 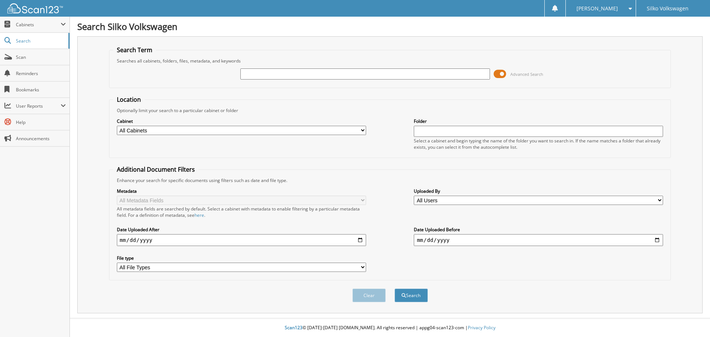 What do you see at coordinates (41, 57) in the screenshot?
I see `span: Scan` at bounding box center [41, 57].